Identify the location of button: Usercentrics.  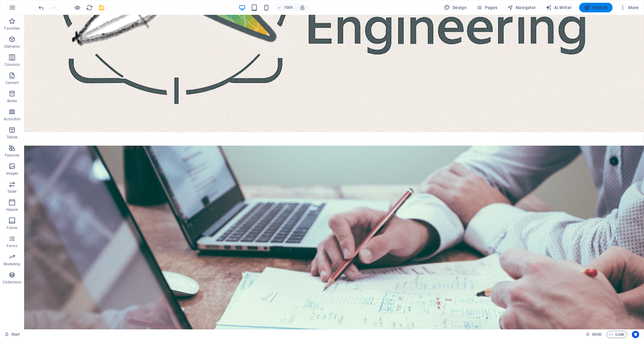
(636, 335).